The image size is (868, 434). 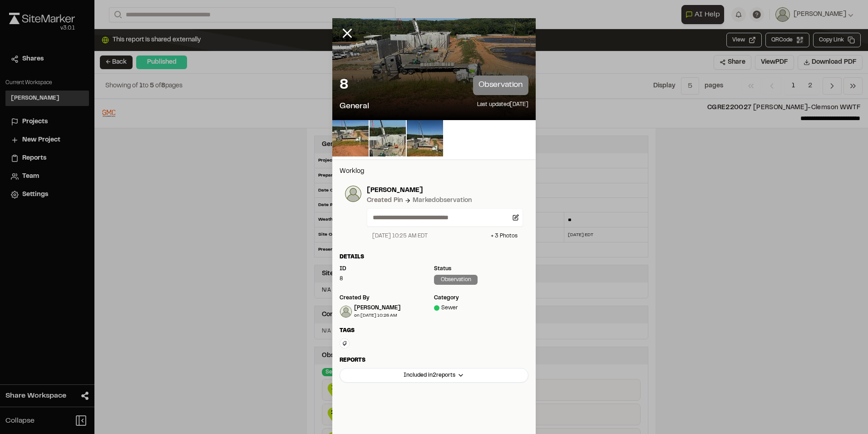 What do you see at coordinates (387, 269) in the screenshot?
I see `div: ID` at bounding box center [387, 269].